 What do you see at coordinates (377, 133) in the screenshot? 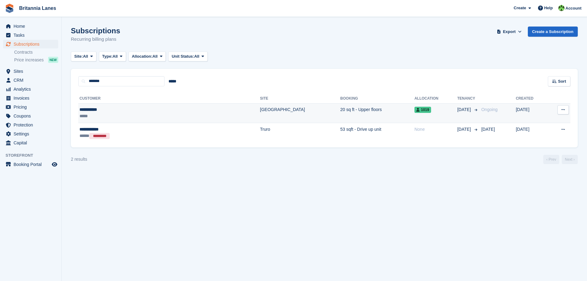
I see `td: 53 sqft - Drive up unit` at bounding box center [377, 133].